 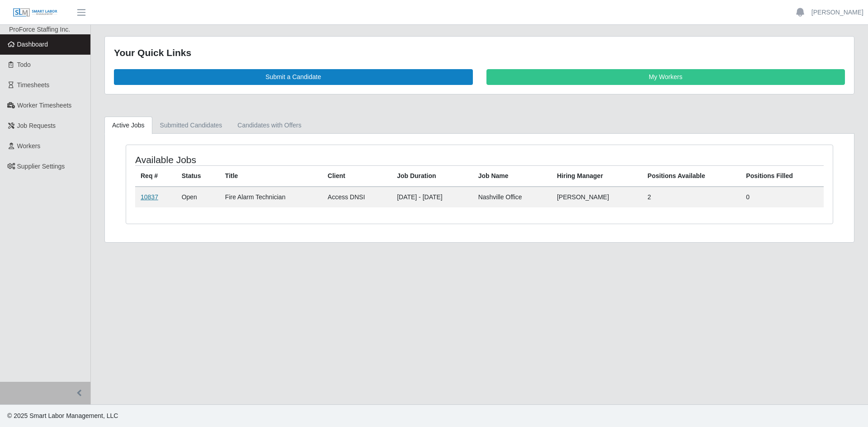 I want to click on a: My Workers, so click(x=666, y=77).